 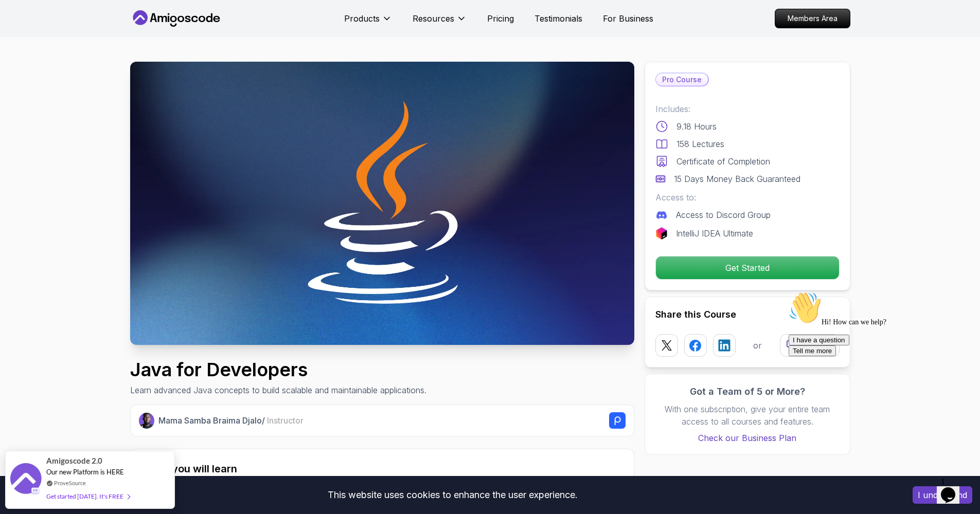 What do you see at coordinates (748, 268) in the screenshot?
I see `p: Get Started` at bounding box center [748, 268].